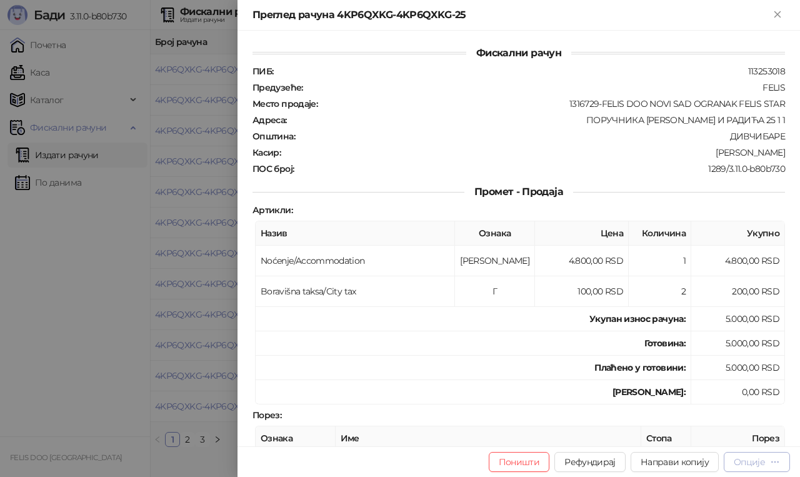 This screenshot has height=477, width=800. I want to click on div: 1289/3.11.0-b80b730, so click(541, 169).